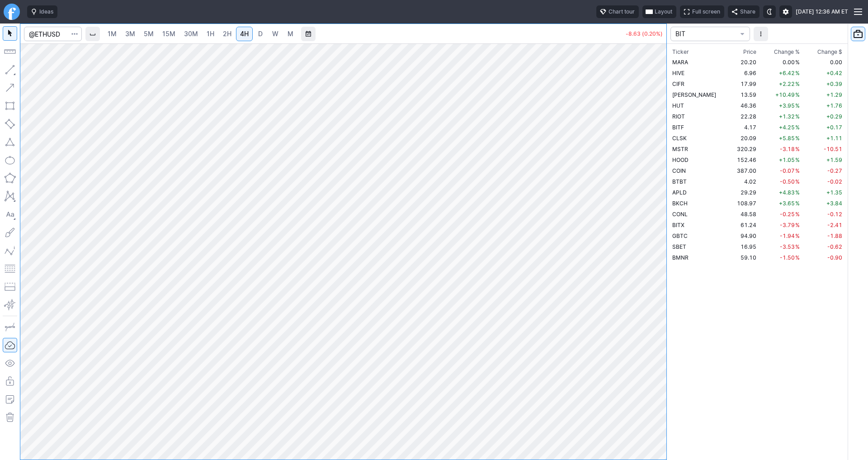 The image size is (868, 460). Describe the element at coordinates (679, 246) in the screenshot. I see `span: SBET` at that location.